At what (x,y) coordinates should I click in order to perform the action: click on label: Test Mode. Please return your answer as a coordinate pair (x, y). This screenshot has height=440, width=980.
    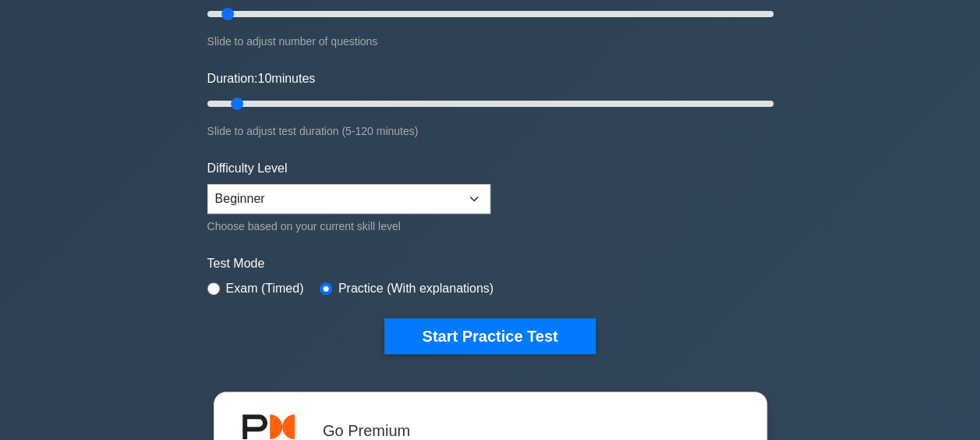
    Looking at the image, I should click on (491, 264).